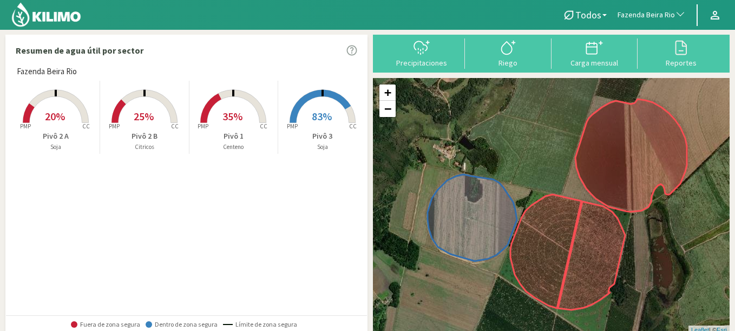 This screenshot has width=735, height=331. Describe the element at coordinates (144, 147) in the screenshot. I see `p: Citricos` at that location.